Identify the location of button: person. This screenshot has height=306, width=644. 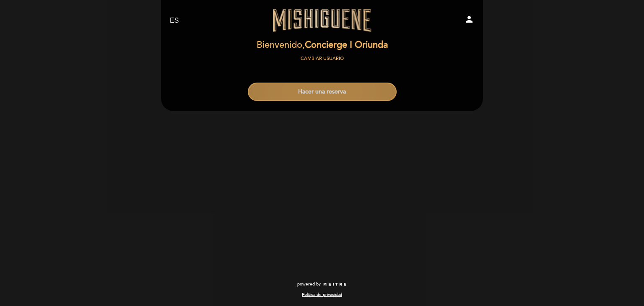
(469, 21).